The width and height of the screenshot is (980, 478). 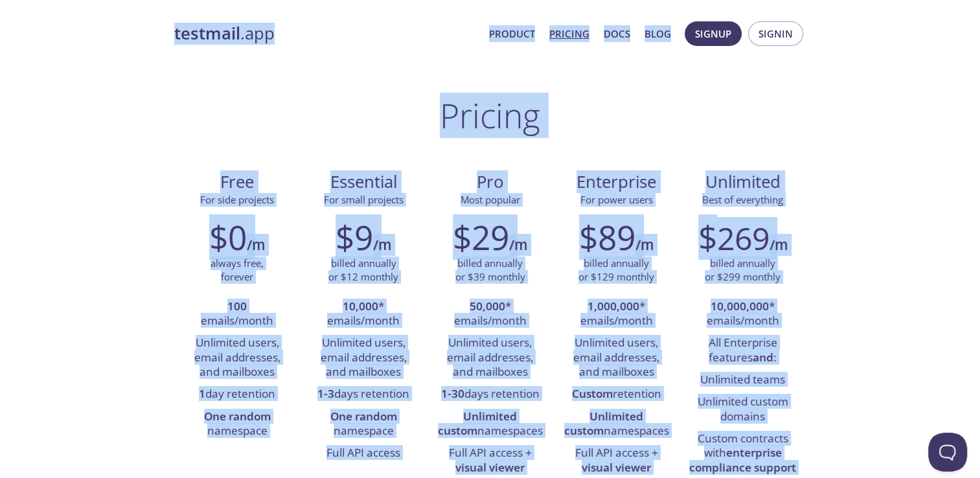 I want to click on strong: 1-30, so click(x=452, y=393).